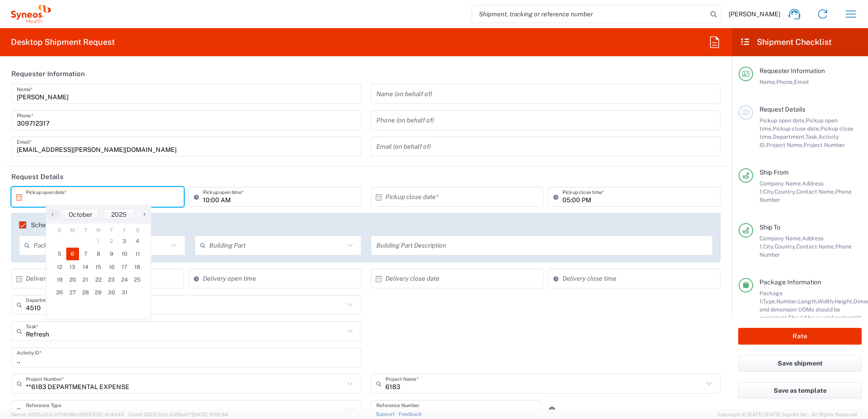  Describe the element at coordinates (73, 267) in the screenshot. I see `span: 13` at that location.